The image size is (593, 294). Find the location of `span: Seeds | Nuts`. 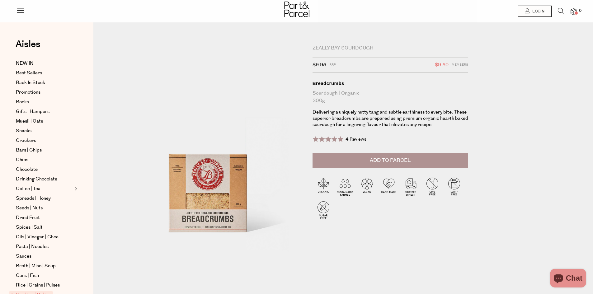

span: Seeds | Nuts is located at coordinates (29, 208).